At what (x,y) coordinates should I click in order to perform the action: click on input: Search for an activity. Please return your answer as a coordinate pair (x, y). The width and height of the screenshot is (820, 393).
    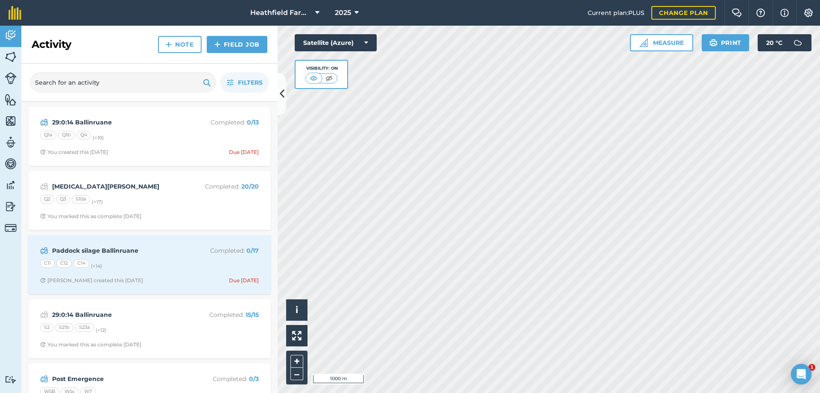
    Looking at the image, I should click on (123, 82).